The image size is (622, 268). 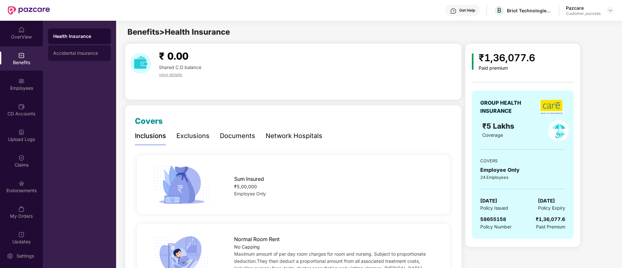 I want to click on div: COVERS, so click(x=523, y=161).